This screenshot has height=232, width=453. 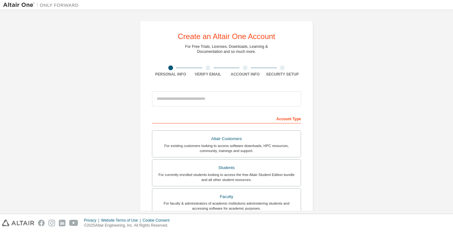 I want to click on div: Faculty, so click(x=227, y=197).